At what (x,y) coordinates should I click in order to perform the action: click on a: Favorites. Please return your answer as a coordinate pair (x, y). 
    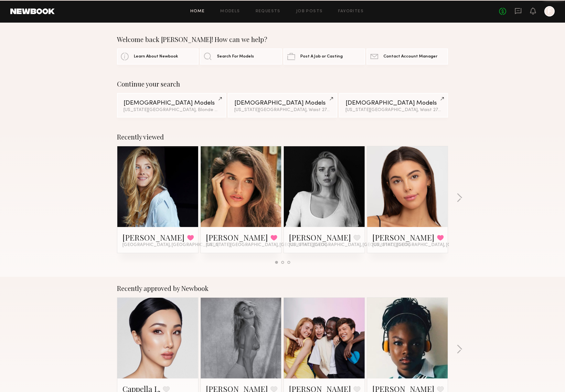
    Looking at the image, I should click on (351, 11).